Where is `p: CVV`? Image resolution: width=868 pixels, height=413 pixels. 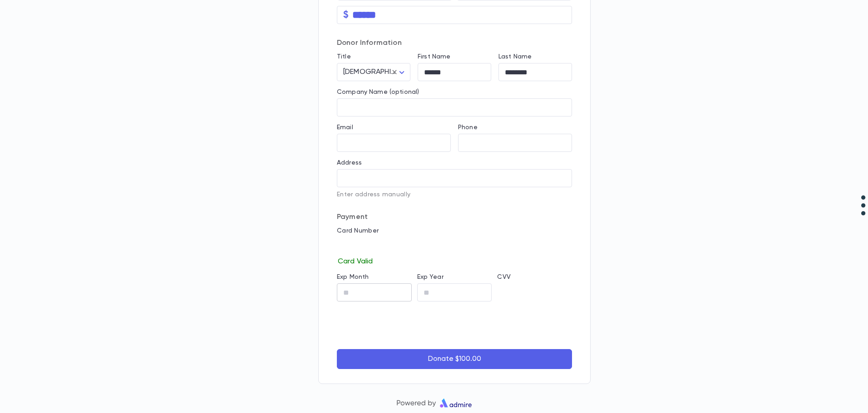
p: CVV is located at coordinates (535, 277).